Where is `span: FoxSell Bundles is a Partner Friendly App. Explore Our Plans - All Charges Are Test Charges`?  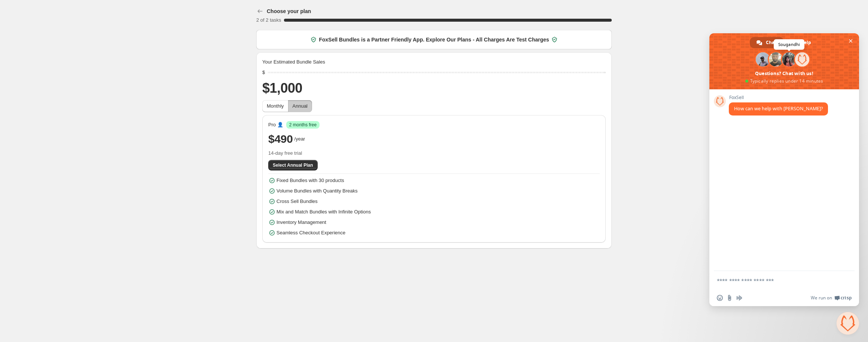
span: FoxSell Bundles is a Partner Friendly App. Explore Our Plans - All Charges Are Test Charges is located at coordinates (433, 40).